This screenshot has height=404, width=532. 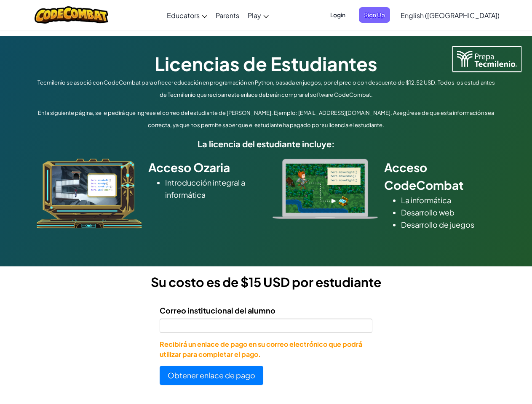 What do you see at coordinates (213, 188) in the screenshot?
I see `li: Introducción integral a informática` at bounding box center [213, 188].